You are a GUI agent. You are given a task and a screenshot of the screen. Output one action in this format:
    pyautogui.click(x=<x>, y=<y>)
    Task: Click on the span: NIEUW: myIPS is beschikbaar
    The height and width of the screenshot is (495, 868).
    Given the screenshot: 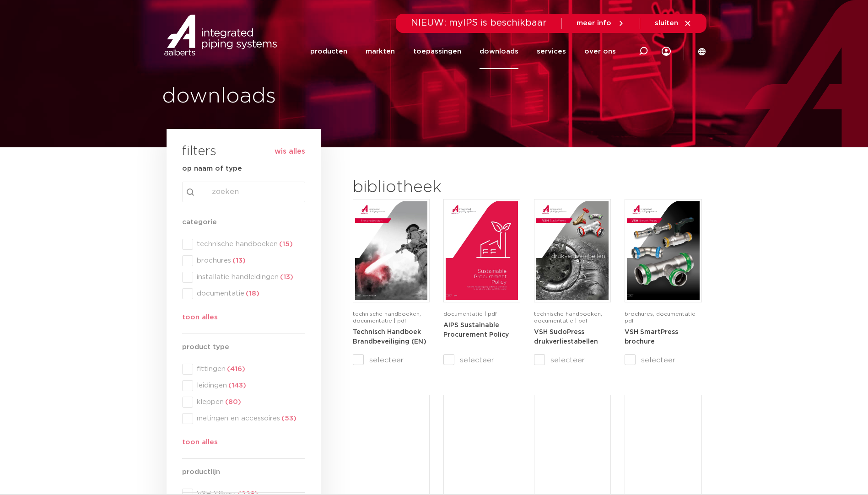 What is the action you would take?
    pyautogui.click(x=479, y=23)
    